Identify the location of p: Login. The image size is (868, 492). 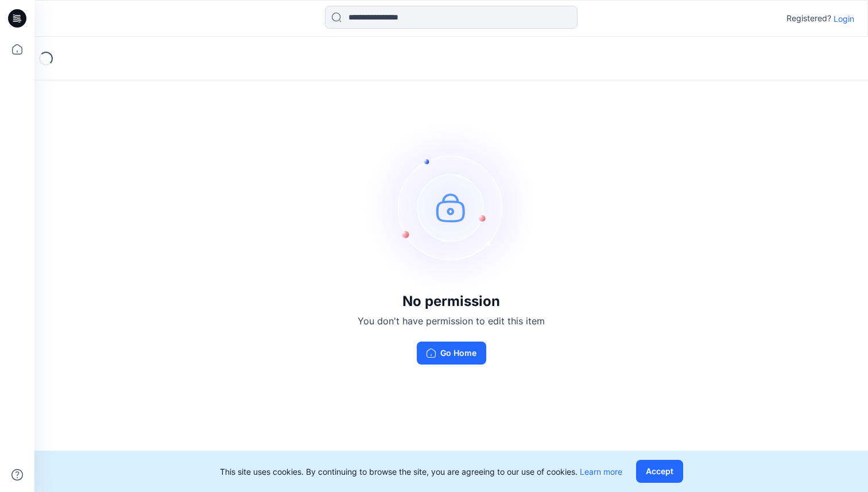
(843, 19).